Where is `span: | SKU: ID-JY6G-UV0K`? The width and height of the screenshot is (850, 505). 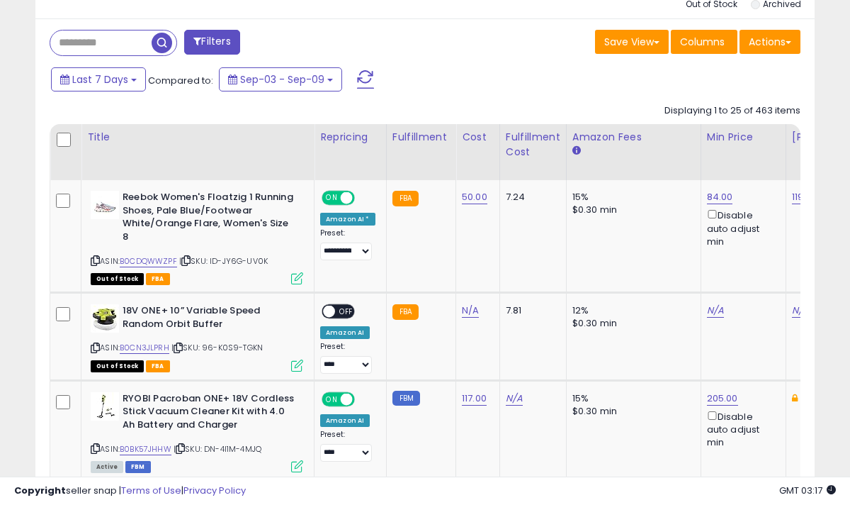 span: | SKU: ID-JY6G-UV0K is located at coordinates (223, 261).